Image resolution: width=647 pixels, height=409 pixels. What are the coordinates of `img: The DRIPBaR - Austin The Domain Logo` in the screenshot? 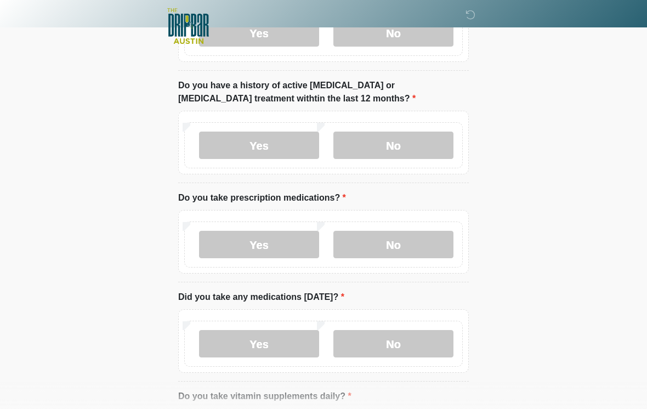 It's located at (188, 26).